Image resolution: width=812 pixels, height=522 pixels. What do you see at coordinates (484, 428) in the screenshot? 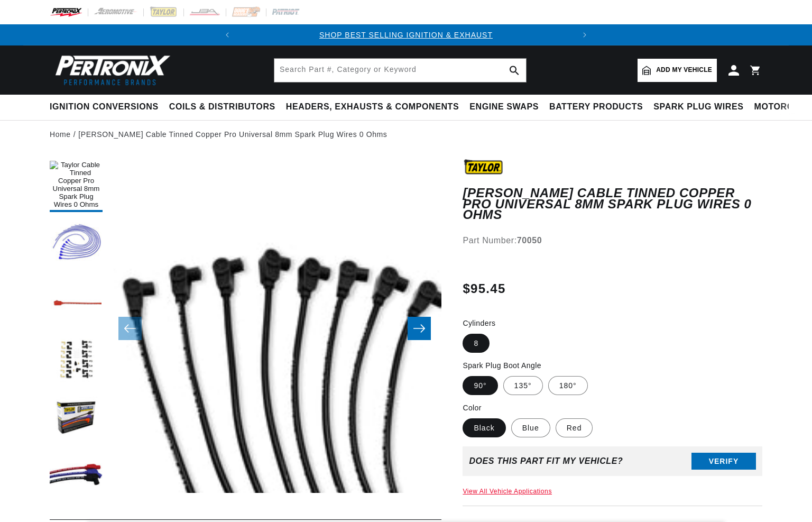
I see `label: Black` at bounding box center [484, 428].